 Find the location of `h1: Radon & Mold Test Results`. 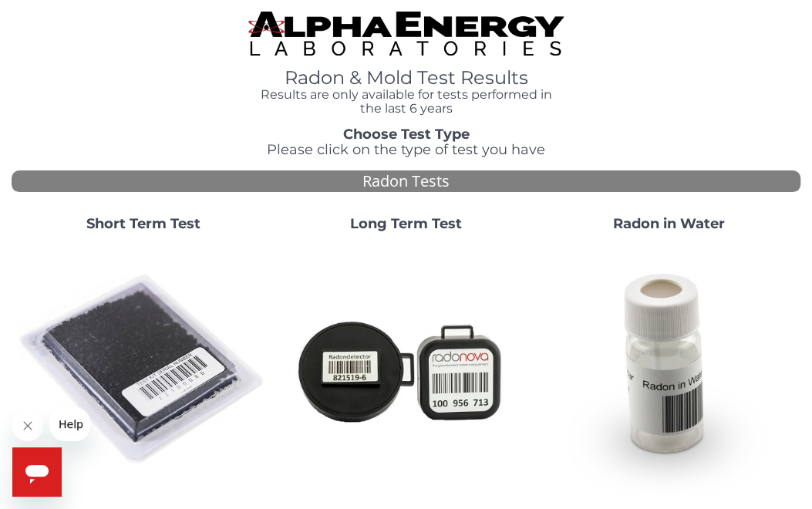

h1: Radon & Mold Test Results is located at coordinates (405, 78).